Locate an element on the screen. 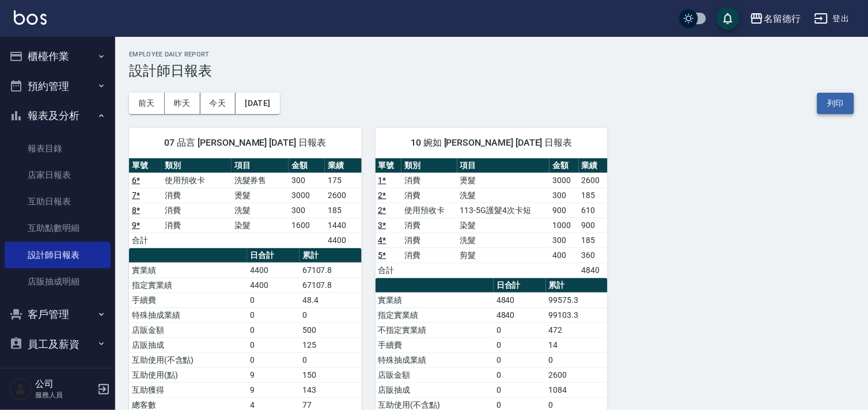 This screenshot has width=868, height=410. div: 名留德行 is located at coordinates (782, 18).